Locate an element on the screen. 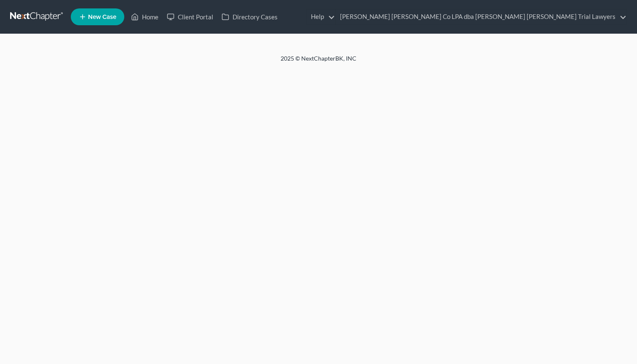  a: Help is located at coordinates (320, 17).